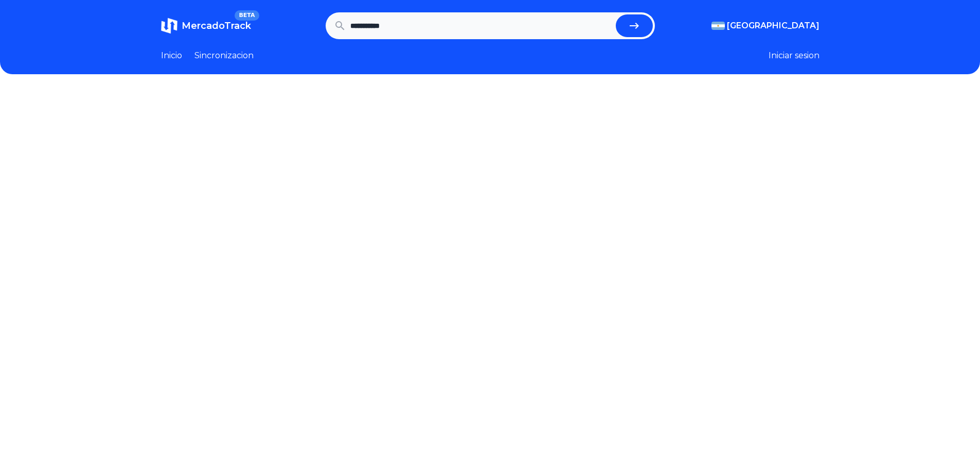 The image size is (980, 466). I want to click on span: MercadoTrack, so click(216, 26).